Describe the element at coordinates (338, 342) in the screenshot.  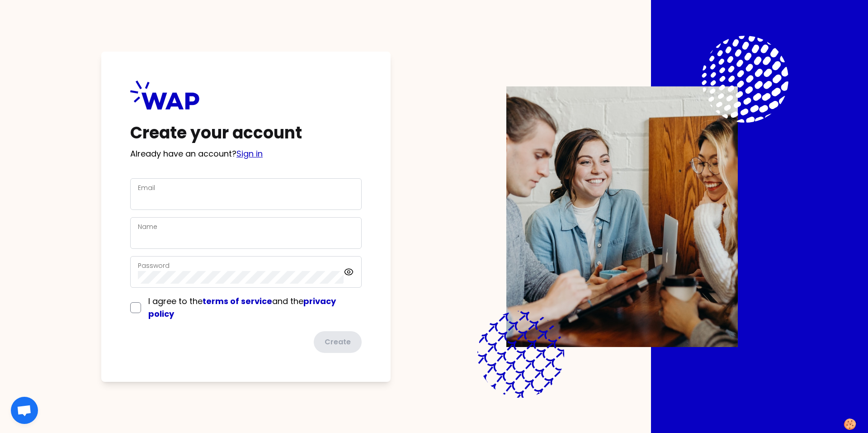
I see `button: Create` at that location.